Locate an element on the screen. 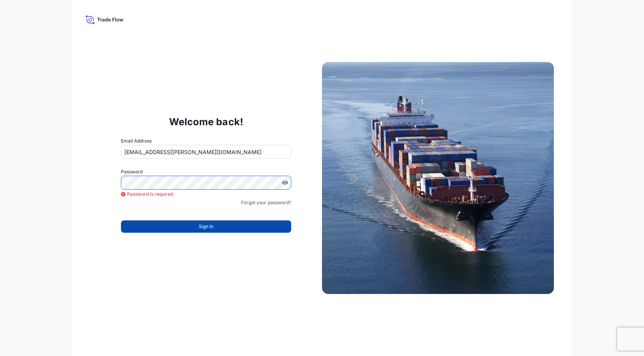  span: Sign In is located at coordinates (206, 226).